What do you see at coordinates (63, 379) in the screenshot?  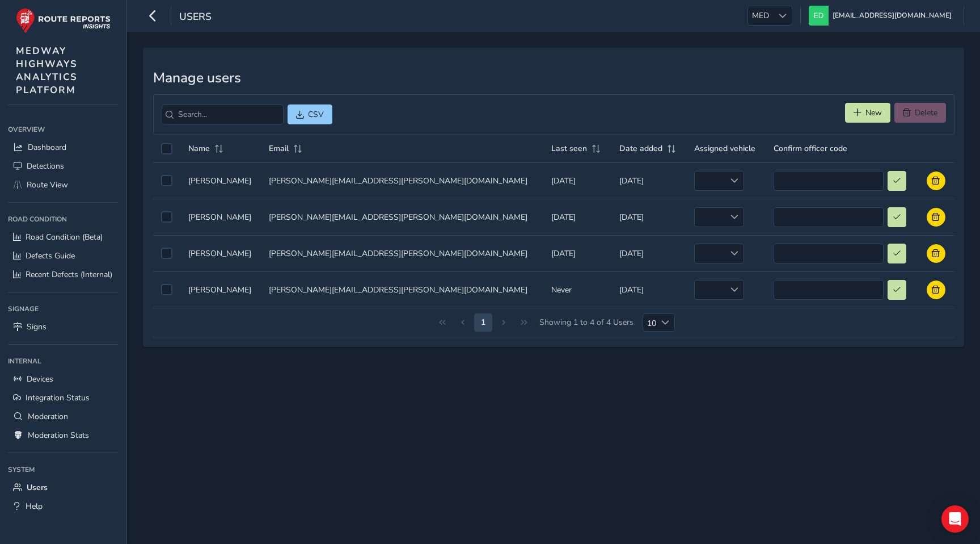 I see `a: Devices` at bounding box center [63, 379].